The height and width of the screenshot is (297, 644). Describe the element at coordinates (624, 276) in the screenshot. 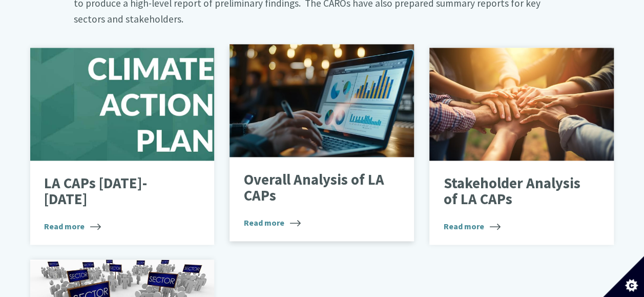

I see `button: Set cookie preferences` at that location.